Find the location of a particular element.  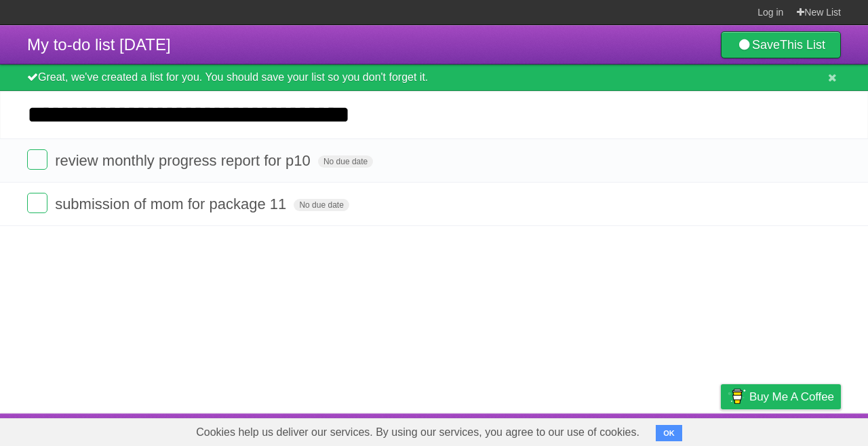

a: SaveThis List is located at coordinates (780, 45).